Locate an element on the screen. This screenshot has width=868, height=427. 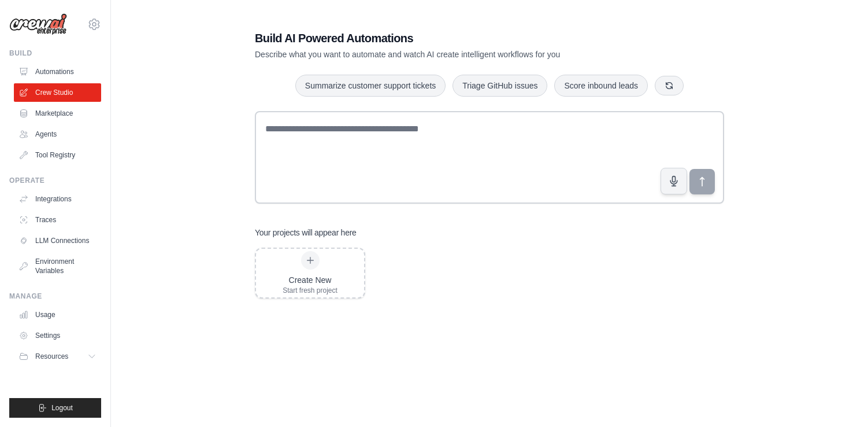
button: Click to speak your automation idea is located at coordinates (674, 181).